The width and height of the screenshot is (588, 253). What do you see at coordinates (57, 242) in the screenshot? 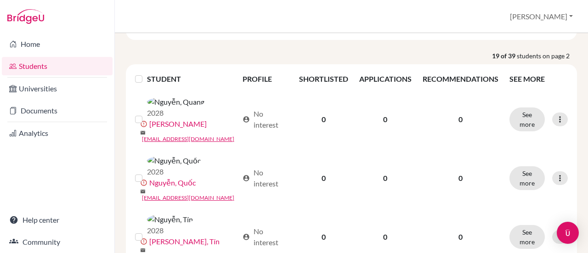
I see `a: Community` at bounding box center [57, 242].